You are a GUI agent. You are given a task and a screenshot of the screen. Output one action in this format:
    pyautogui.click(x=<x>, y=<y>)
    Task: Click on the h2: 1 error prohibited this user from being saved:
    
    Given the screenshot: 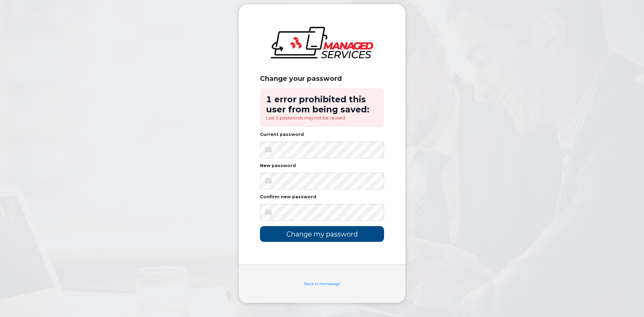 What is the action you would take?
    pyautogui.click(x=322, y=104)
    